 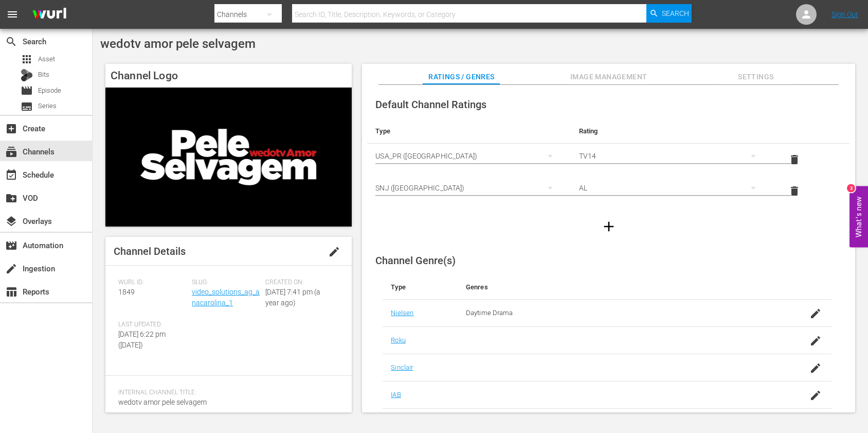 I want to click on button: Open Feedback Widget, so click(x=859, y=216).